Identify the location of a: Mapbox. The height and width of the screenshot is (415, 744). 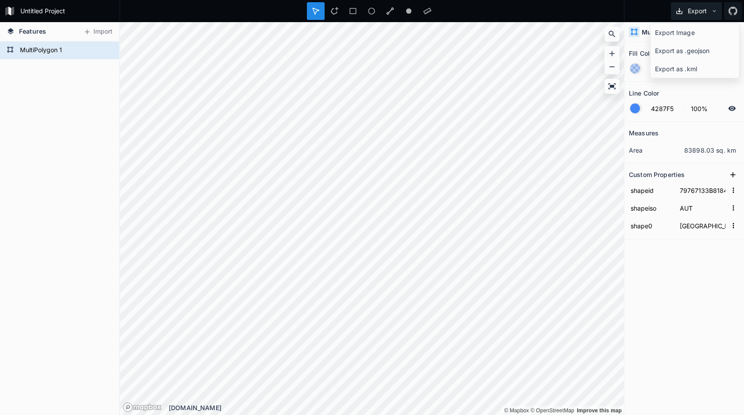
(516, 411).